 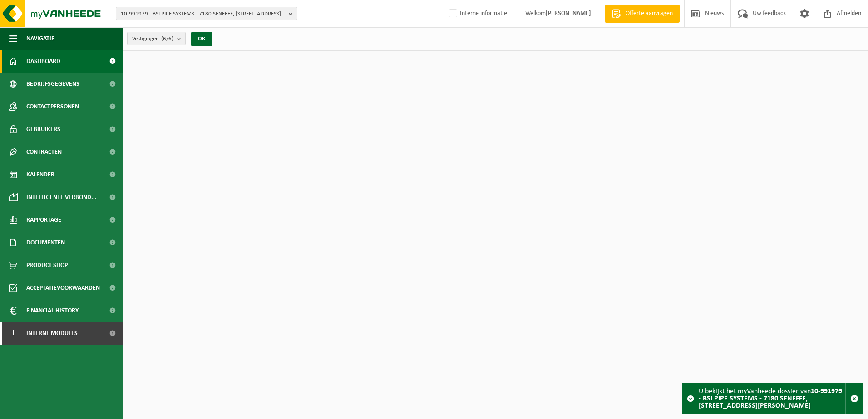 What do you see at coordinates (53, 106) in the screenshot?
I see `span: Contactpersonen` at bounding box center [53, 106].